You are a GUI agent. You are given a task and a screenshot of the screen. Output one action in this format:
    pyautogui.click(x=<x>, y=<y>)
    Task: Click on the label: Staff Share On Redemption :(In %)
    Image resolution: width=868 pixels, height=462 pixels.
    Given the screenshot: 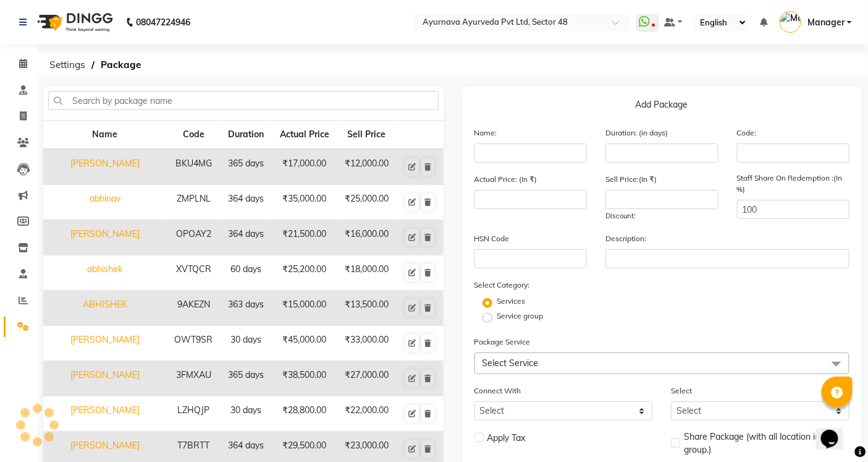 What is the action you would take?
    pyautogui.click(x=793, y=184)
    